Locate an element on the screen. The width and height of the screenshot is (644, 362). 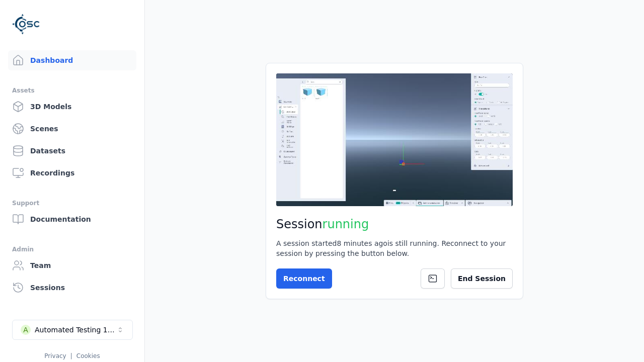
div: Assets is located at coordinates (72, 90).